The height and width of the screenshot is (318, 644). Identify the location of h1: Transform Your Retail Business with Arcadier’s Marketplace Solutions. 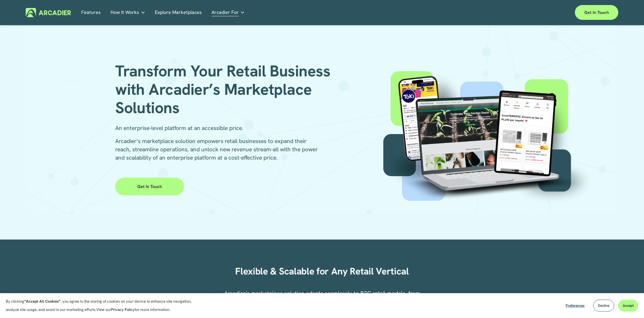
(228, 89).